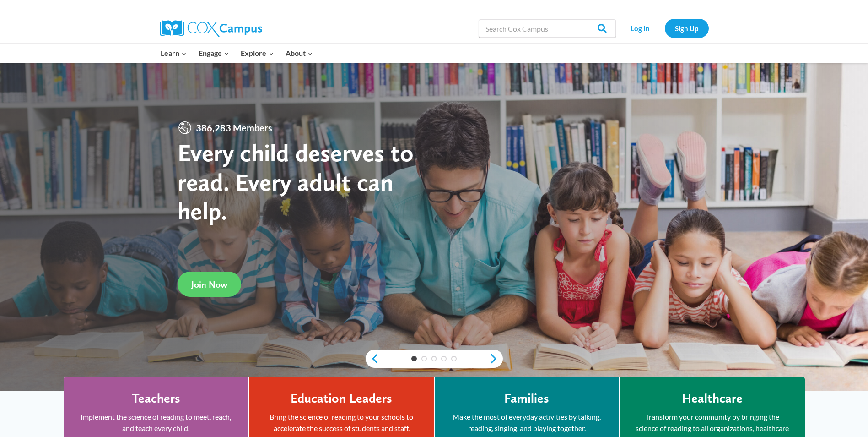 The height and width of the screenshot is (437, 868). I want to click on a: 5, so click(454, 358).